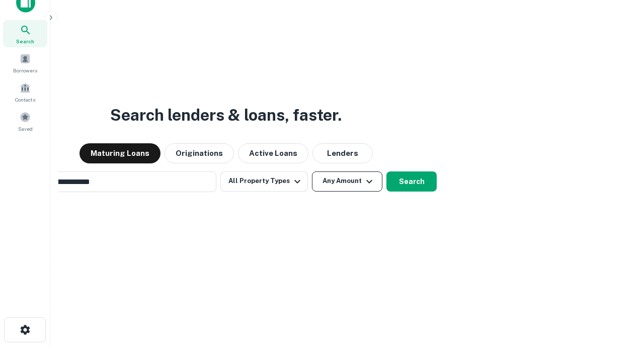  What do you see at coordinates (25, 34) in the screenshot?
I see `a: Search` at bounding box center [25, 34].